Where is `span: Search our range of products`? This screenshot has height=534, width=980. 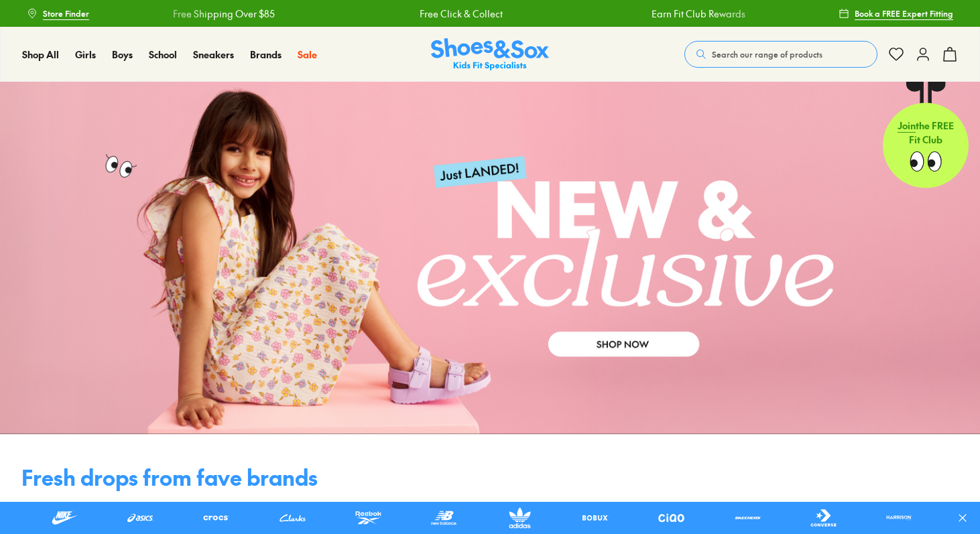
span: Search our range of products is located at coordinates (767, 54).